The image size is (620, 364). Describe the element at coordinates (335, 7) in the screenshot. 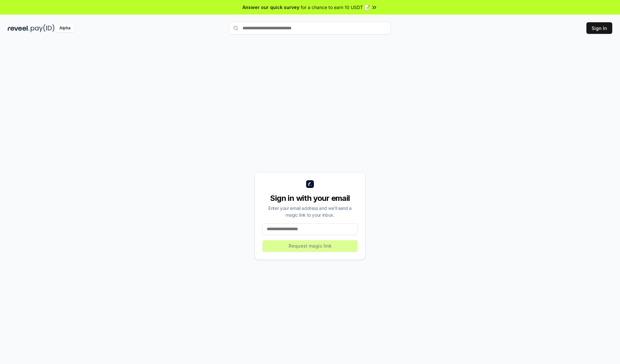

I see `span: for a chance to earn 10 USDT 📝` at that location.